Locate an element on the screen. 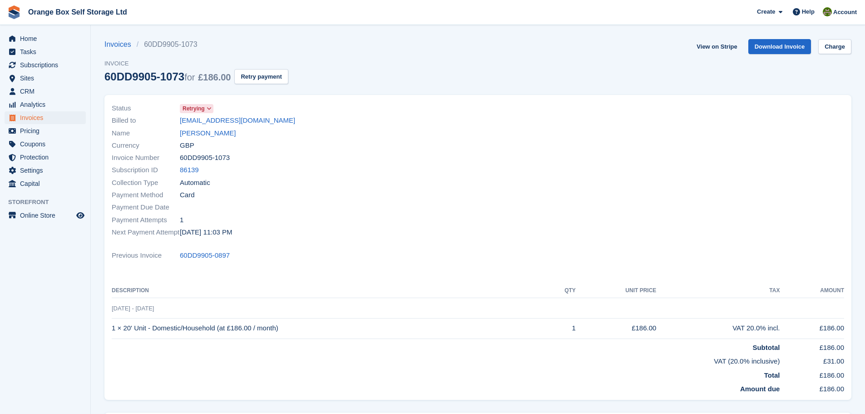 This screenshot has width=865, height=414. img: stora-icon-8386f47178a22dfd0bd8f6a31ec36ba5ce8667c1dd55bd0f319d3a0aa187defe.svg is located at coordinates (14, 12).